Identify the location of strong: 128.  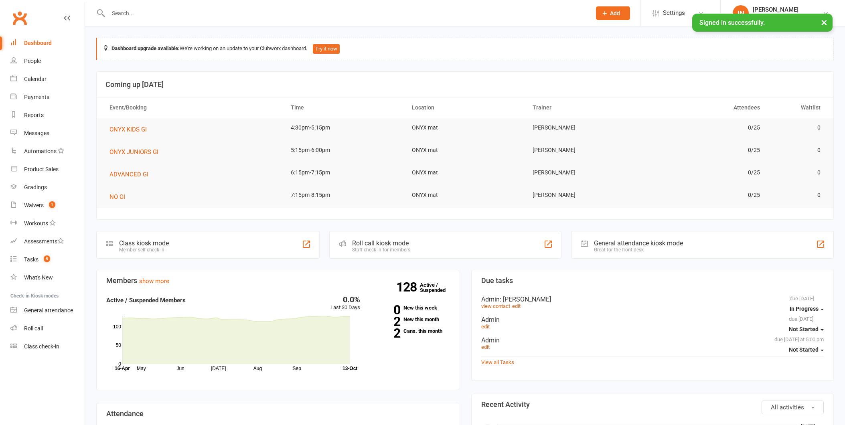
(408, 287).